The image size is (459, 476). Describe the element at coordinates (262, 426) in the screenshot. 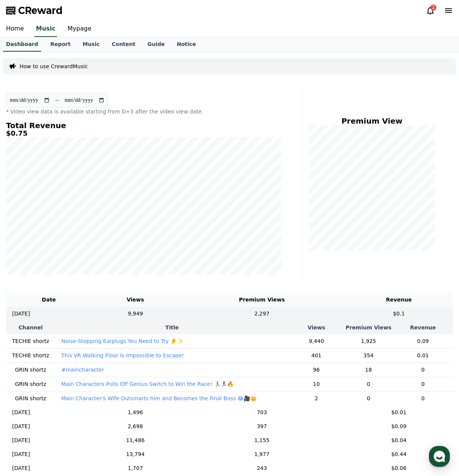

I see `td: 397` at that location.